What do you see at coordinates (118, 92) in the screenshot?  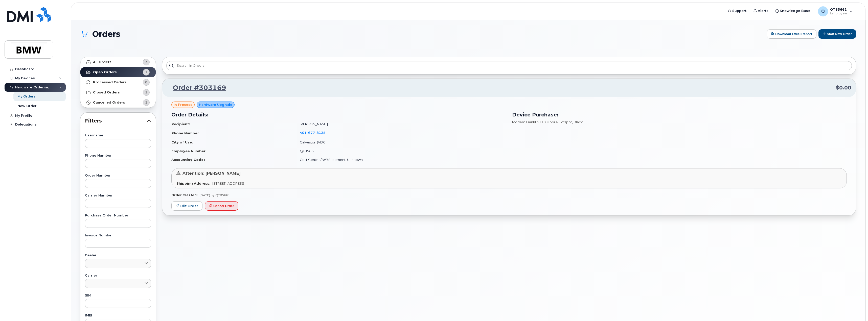 I see `a: Closed Orders1` at bounding box center [118, 92].